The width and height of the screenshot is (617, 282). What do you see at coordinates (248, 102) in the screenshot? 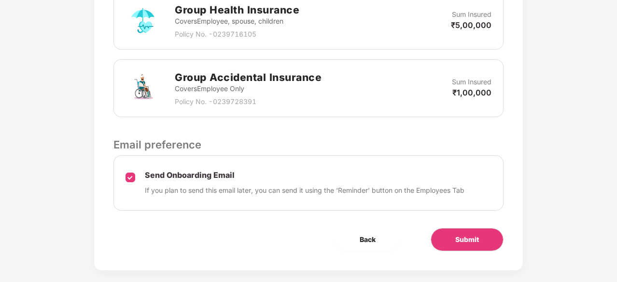
I see `p: Policy No. - 0239728391` at bounding box center [248, 102].